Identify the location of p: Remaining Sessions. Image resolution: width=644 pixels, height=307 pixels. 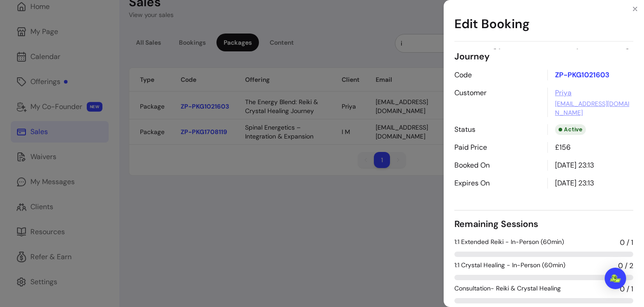
(544, 224).